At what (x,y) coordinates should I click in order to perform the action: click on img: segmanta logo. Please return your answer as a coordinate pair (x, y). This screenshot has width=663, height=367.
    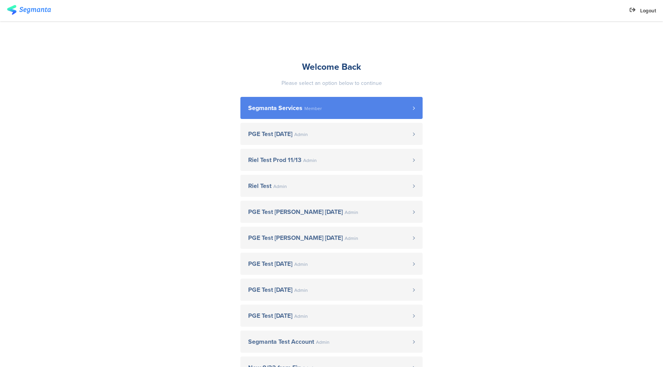
    Looking at the image, I should click on (29, 10).